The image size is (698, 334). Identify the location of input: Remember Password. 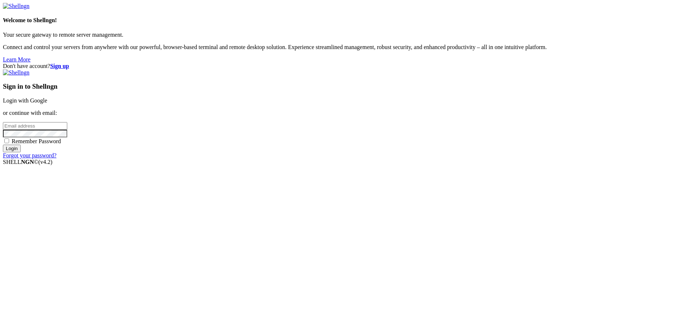
(7, 141).